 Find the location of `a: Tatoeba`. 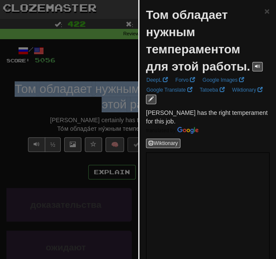

a: Tatoeba is located at coordinates (212, 90).